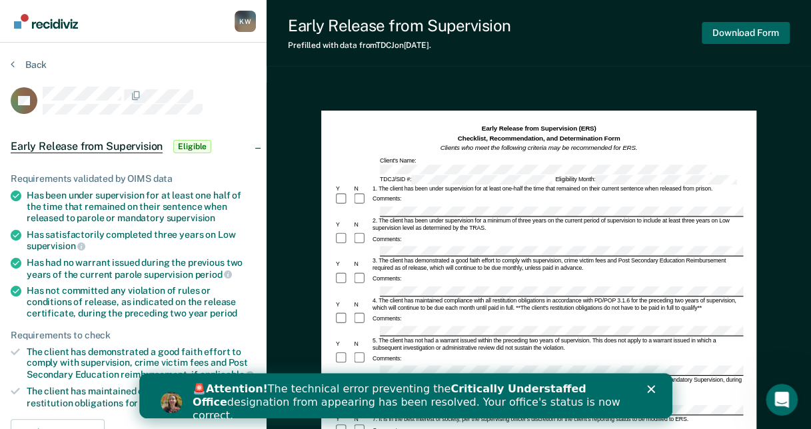  I want to click on div: Client's Name:, so click(560, 165).